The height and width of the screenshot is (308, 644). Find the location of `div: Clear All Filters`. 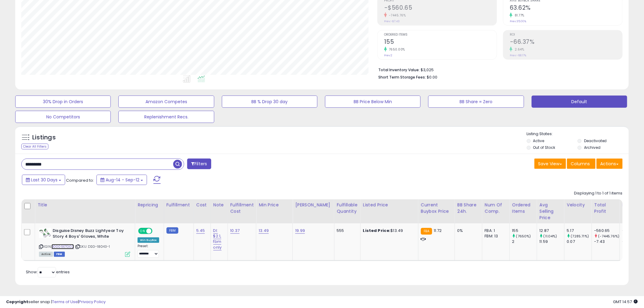

div: Clear All Filters is located at coordinates (35, 147).